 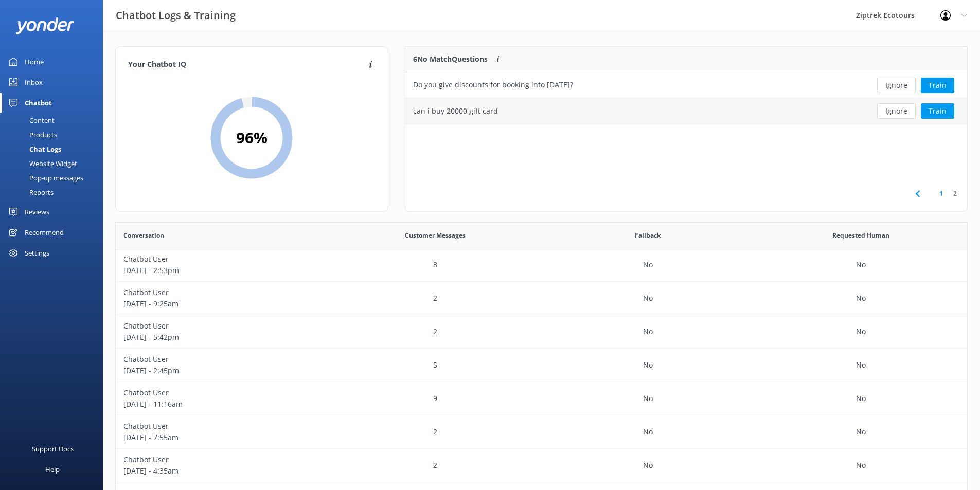 I want to click on div: Reviews, so click(x=37, y=212).